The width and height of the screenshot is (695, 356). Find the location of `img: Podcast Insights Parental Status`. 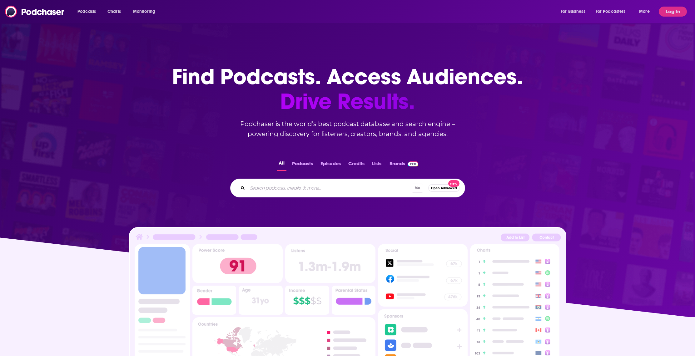

img: Podcast Insights Parental Status is located at coordinates (354, 300).